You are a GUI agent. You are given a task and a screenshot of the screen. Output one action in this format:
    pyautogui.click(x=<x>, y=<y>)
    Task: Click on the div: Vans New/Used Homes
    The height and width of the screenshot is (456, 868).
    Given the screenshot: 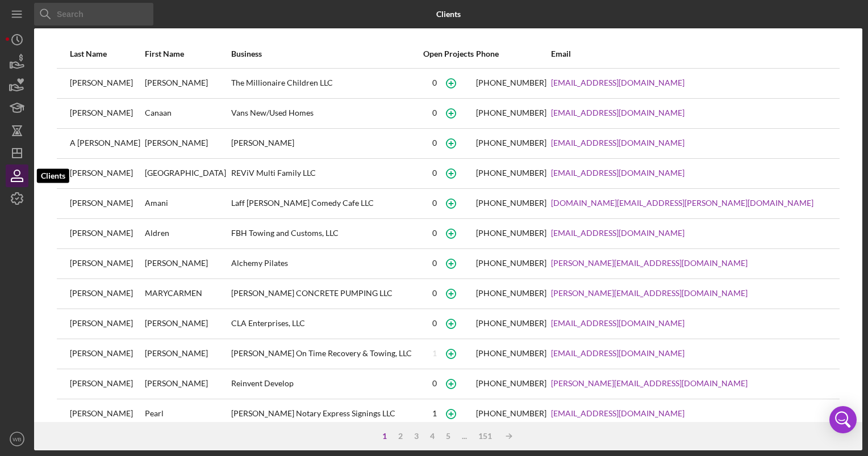 What is the action you would take?
    pyautogui.click(x=326, y=114)
    